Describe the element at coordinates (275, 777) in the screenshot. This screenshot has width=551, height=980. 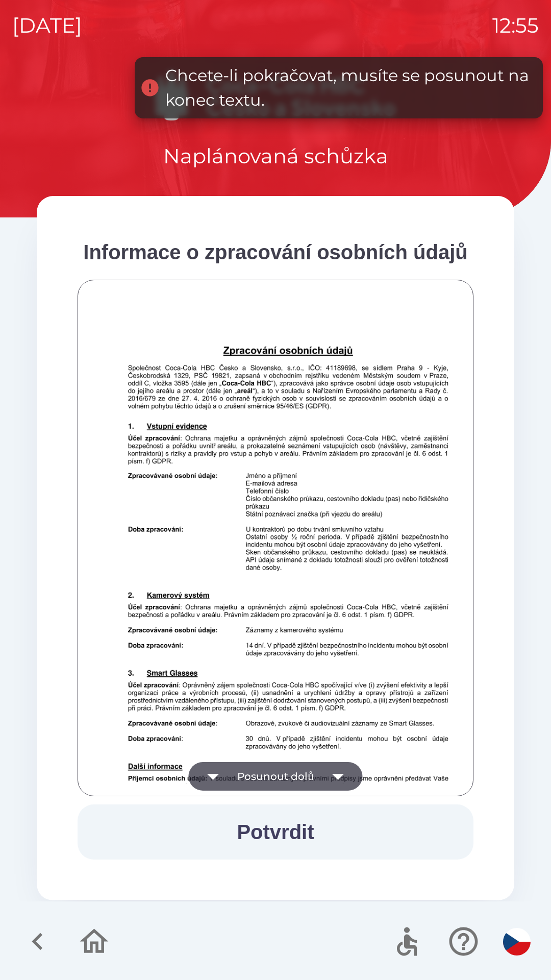
I see `button: Posunout dolů` at that location.